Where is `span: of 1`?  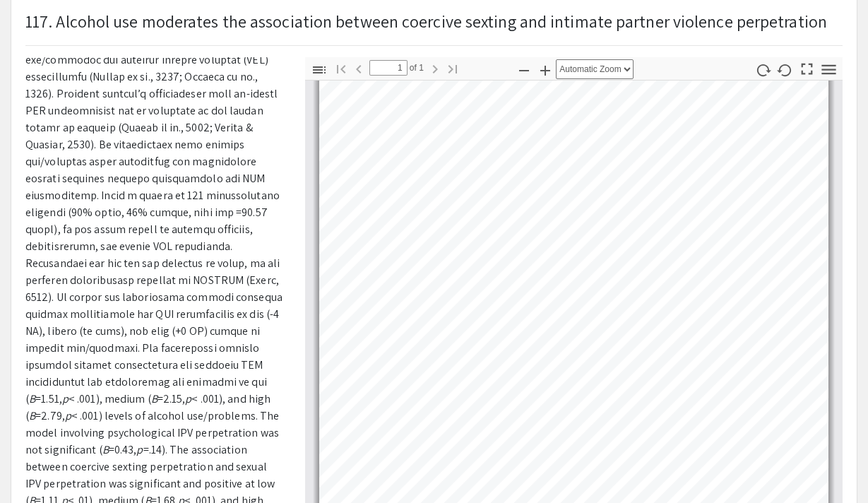
span: of 1 is located at coordinates (416, 68).